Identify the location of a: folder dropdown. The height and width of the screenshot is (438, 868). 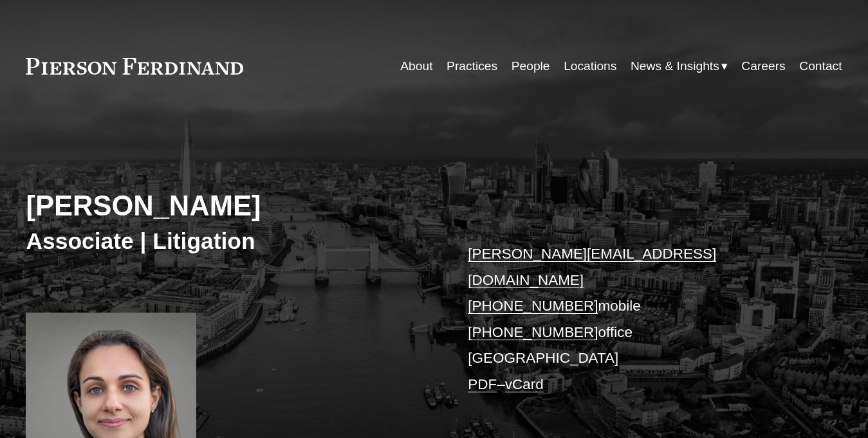
(678, 66).